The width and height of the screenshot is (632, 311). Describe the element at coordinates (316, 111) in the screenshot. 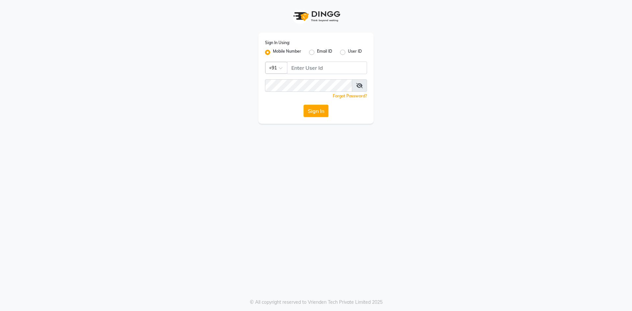

I see `button: Sign In` at that location.